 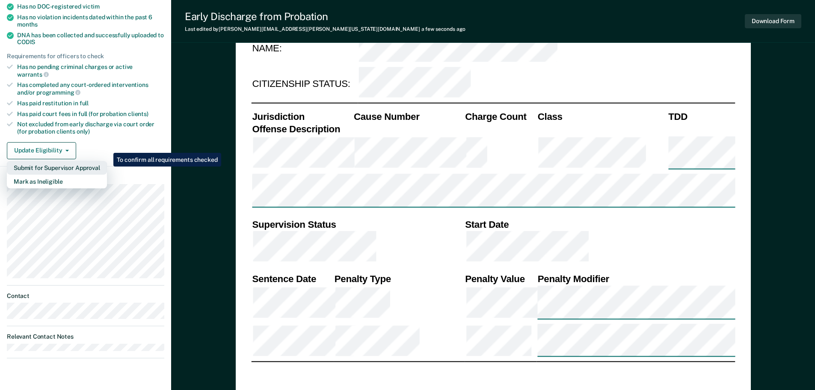 What do you see at coordinates (773, 21) in the screenshot?
I see `button: Download Form` at bounding box center [773, 21].